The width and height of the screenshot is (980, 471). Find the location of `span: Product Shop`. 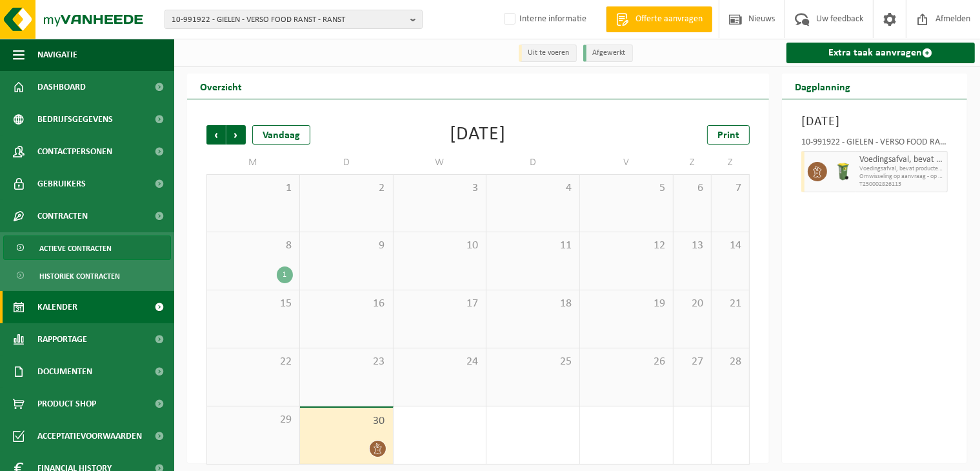

span: Product Shop is located at coordinates (66, 404).